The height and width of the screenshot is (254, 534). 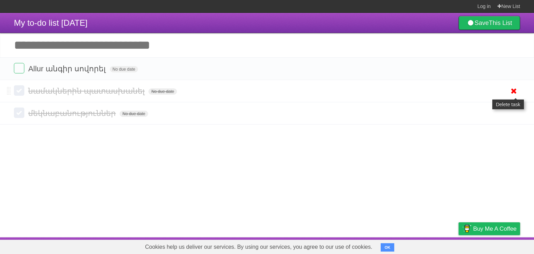 I want to click on a: About, so click(x=373, y=245).